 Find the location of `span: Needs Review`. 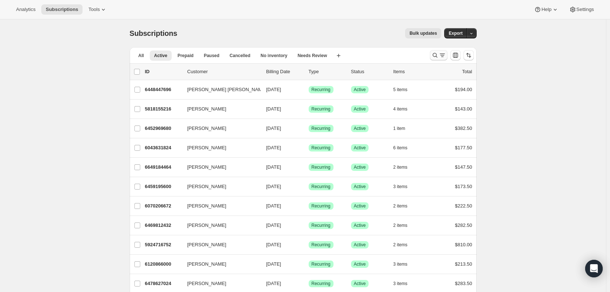

span: Needs Review is located at coordinates (312, 56).